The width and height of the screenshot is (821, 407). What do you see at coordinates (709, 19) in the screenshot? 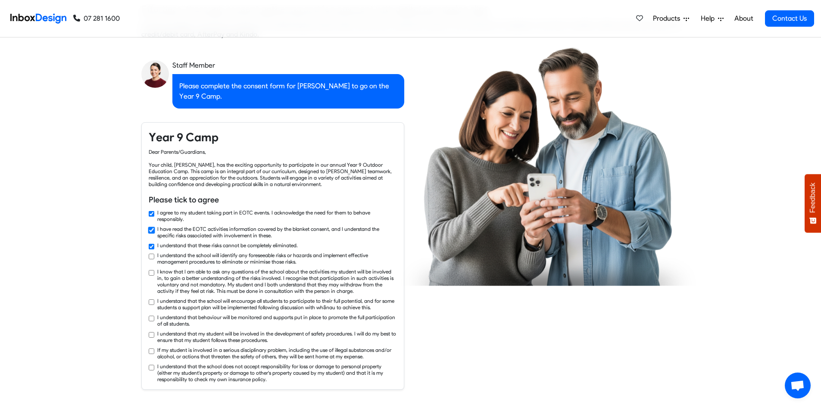
I see `span: Help` at bounding box center [709, 19].